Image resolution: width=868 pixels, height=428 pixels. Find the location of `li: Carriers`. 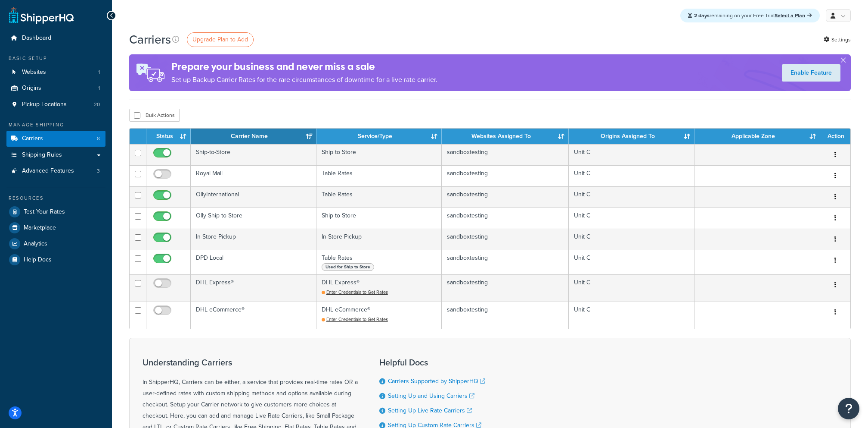

li: Carriers is located at coordinates (56, 139).